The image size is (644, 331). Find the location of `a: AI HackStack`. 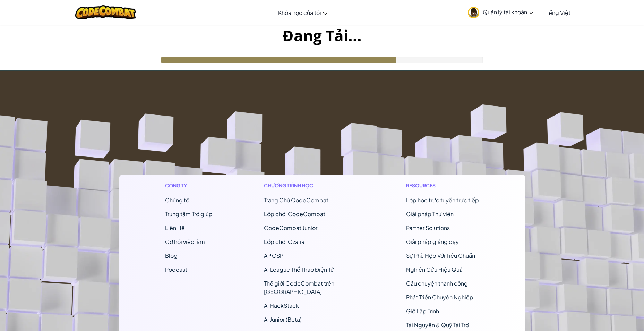

a: AI HackStack is located at coordinates (281, 305).